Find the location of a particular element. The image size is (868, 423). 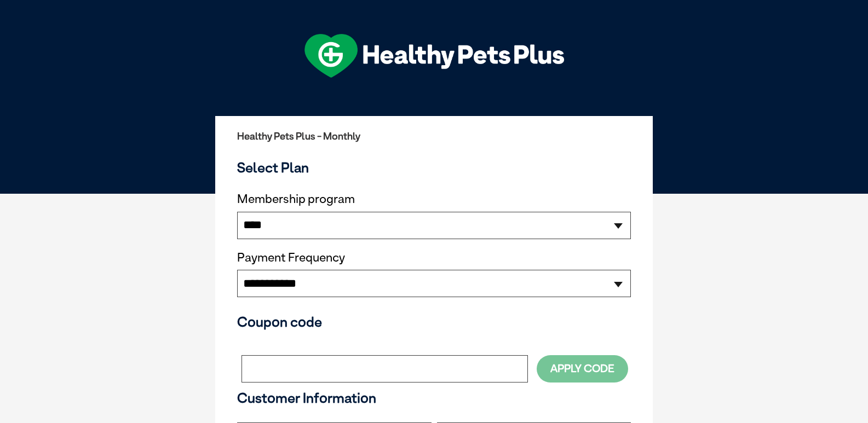

label: Payment Frequency is located at coordinates (291, 258).